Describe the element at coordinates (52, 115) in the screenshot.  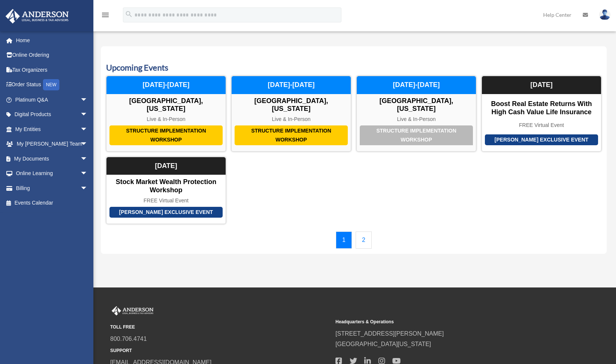
I see `a: Digital Productsarrow_drop_down` at that location.